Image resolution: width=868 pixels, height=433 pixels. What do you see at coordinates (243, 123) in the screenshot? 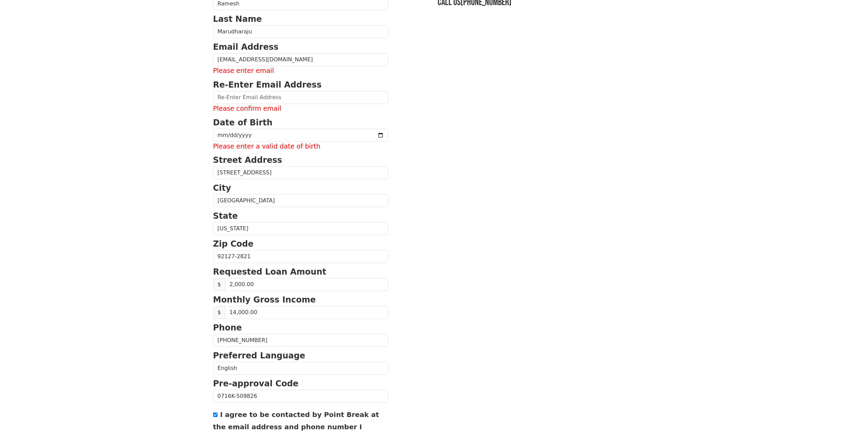
I see `strong: Date of Birth` at bounding box center [243, 123].